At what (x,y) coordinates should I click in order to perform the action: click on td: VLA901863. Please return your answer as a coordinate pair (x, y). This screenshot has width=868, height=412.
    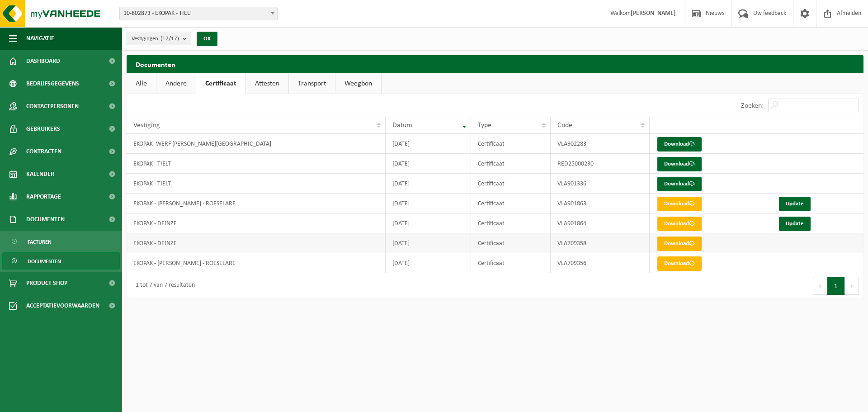
    Looking at the image, I should click on (600, 204).